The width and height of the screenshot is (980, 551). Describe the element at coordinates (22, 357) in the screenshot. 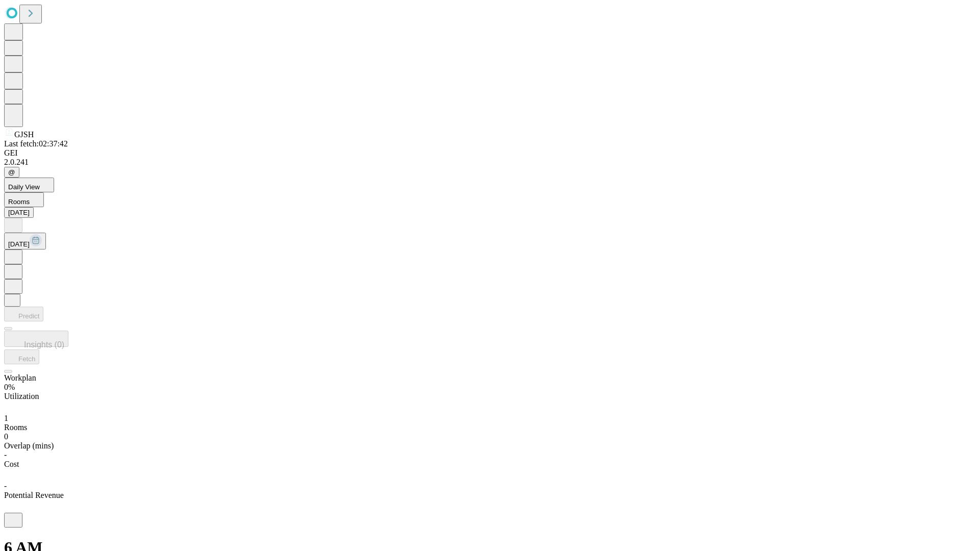

I see `button: Fetch` at that location.